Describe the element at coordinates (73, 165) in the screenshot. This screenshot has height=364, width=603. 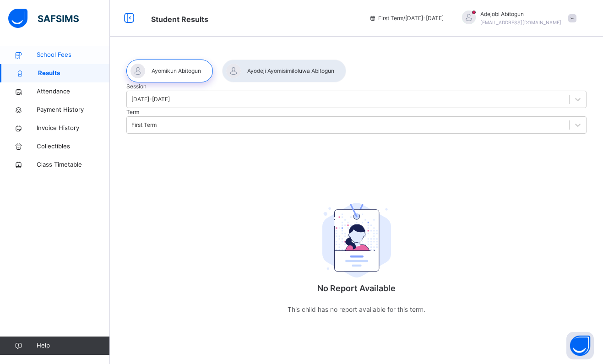
I see `span: Class Timetable` at that location.